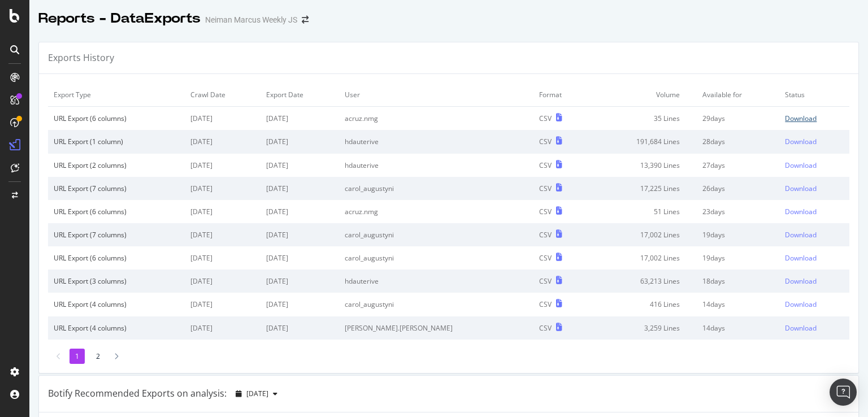  I want to click on td: 26 days, so click(738, 188).